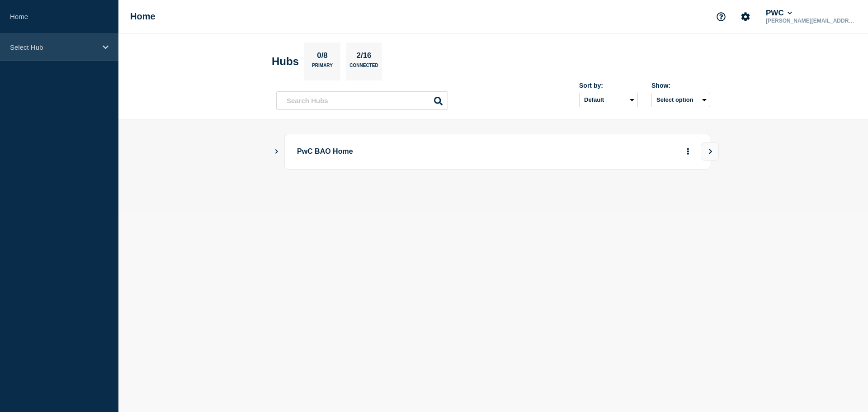 The height and width of the screenshot is (412, 868). What do you see at coordinates (363, 68) in the screenshot?
I see `p: Connected` at bounding box center [363, 68].